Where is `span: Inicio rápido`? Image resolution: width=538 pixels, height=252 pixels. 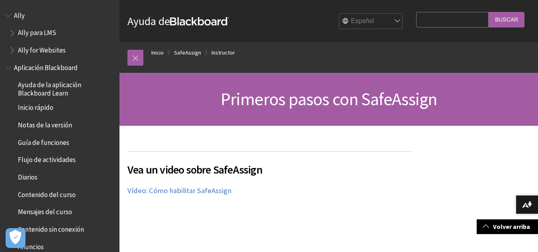
span: Inicio rápido is located at coordinates (35, 106).